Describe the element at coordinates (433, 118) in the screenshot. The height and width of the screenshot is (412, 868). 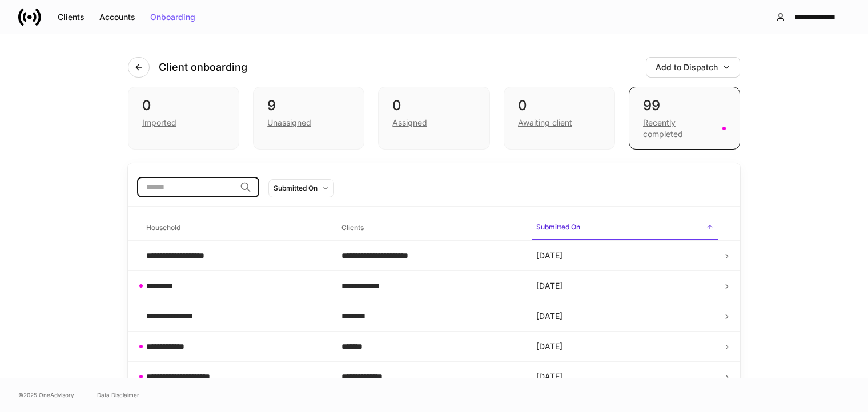
I see `div: 0Assigned` at that location.